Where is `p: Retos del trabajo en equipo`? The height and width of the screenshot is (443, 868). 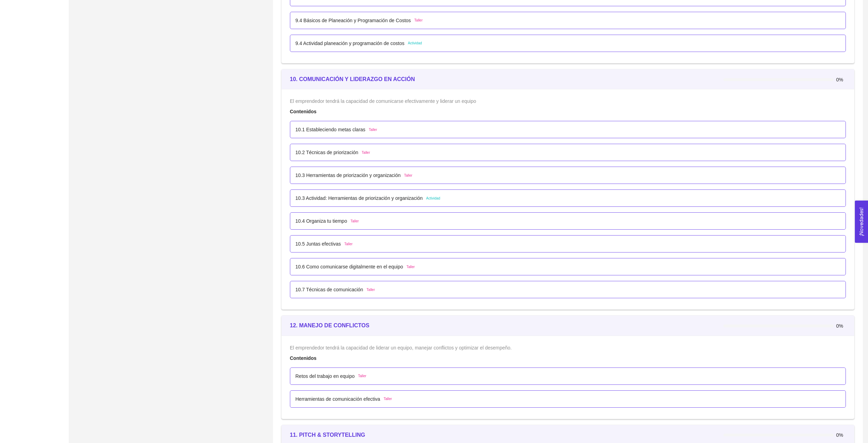 p: Retos del trabajo en equipo is located at coordinates (325, 376).